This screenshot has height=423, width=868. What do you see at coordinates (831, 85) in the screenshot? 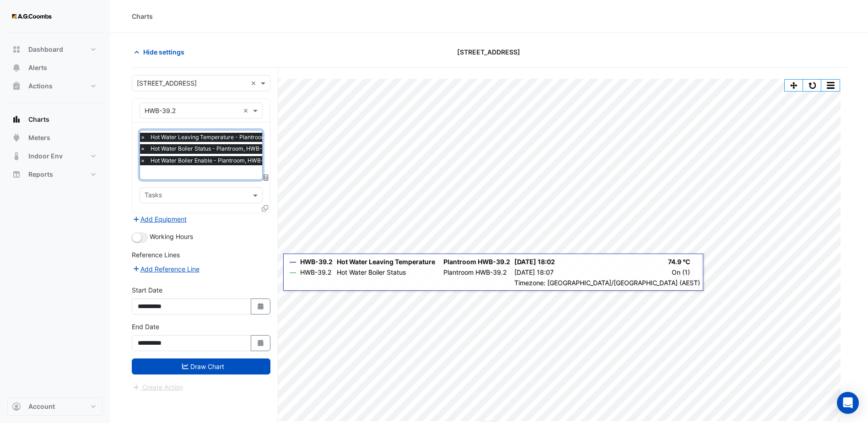
I see `button: More Options` at bounding box center [831, 85].